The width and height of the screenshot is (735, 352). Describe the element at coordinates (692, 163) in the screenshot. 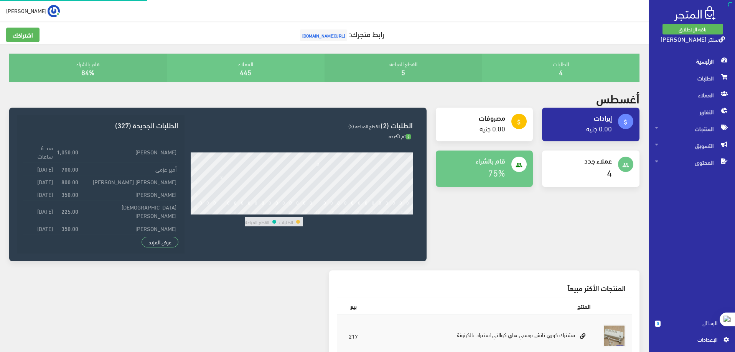

I see `span: المحتوى` at that location.